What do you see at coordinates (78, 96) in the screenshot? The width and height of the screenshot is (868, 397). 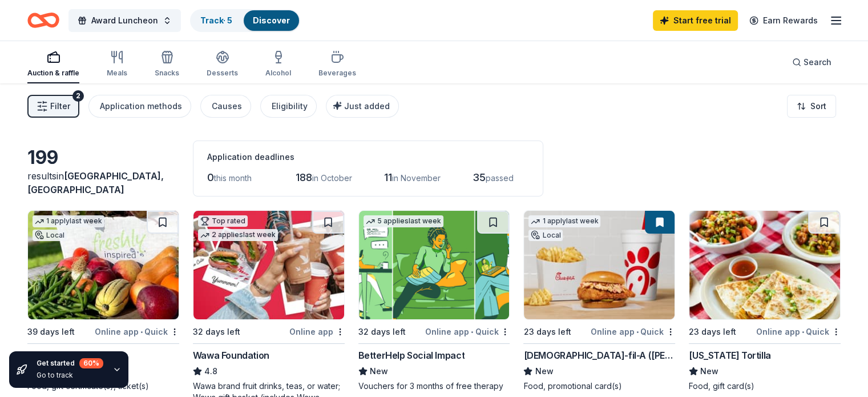 I see `div: 2` at bounding box center [78, 96].